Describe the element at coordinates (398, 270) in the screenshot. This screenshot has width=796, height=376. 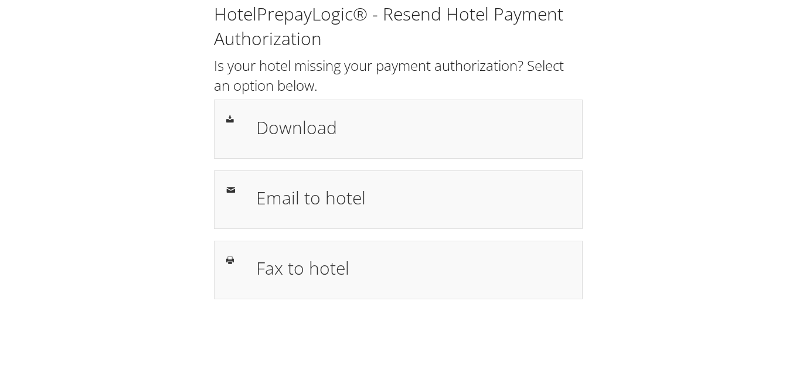
I see `a: Fax to hotel` at that location.